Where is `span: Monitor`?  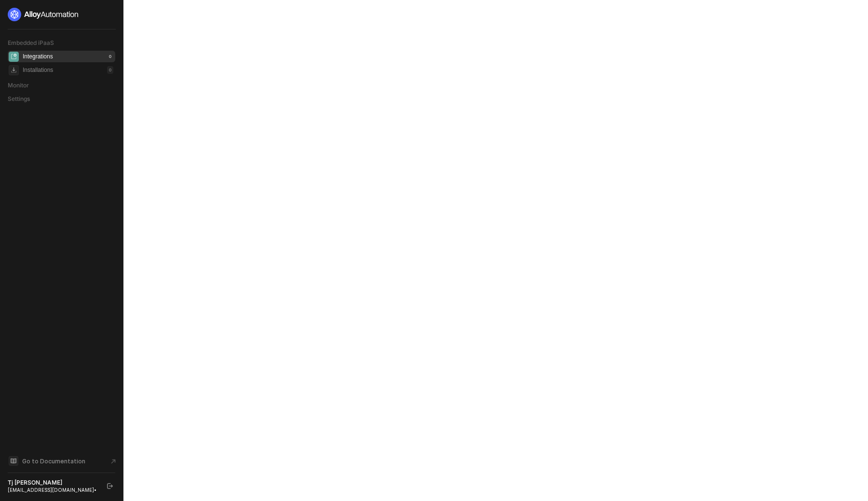 span: Monitor is located at coordinates (18, 85).